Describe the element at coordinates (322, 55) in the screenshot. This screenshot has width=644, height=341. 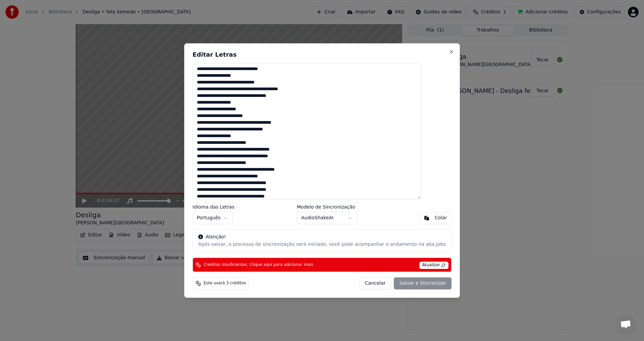
I see `h2: Editar Letras` at that location.